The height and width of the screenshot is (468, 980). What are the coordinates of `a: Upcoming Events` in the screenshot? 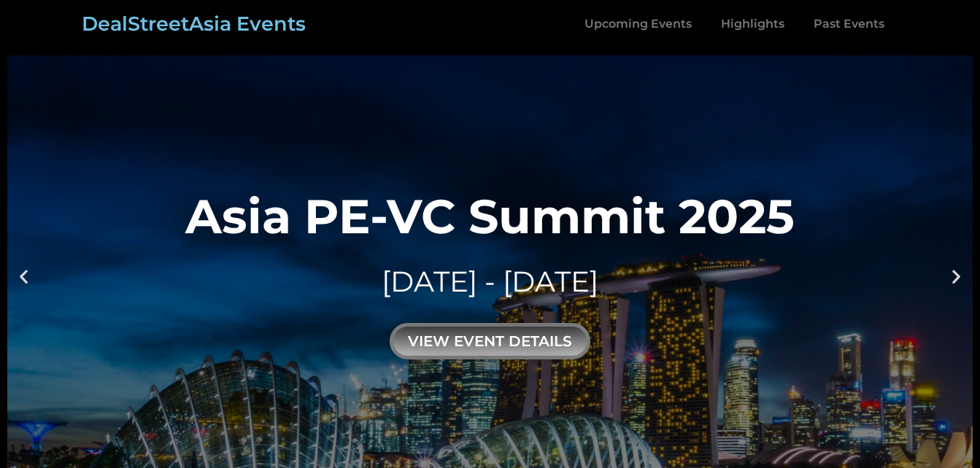 It's located at (638, 24).